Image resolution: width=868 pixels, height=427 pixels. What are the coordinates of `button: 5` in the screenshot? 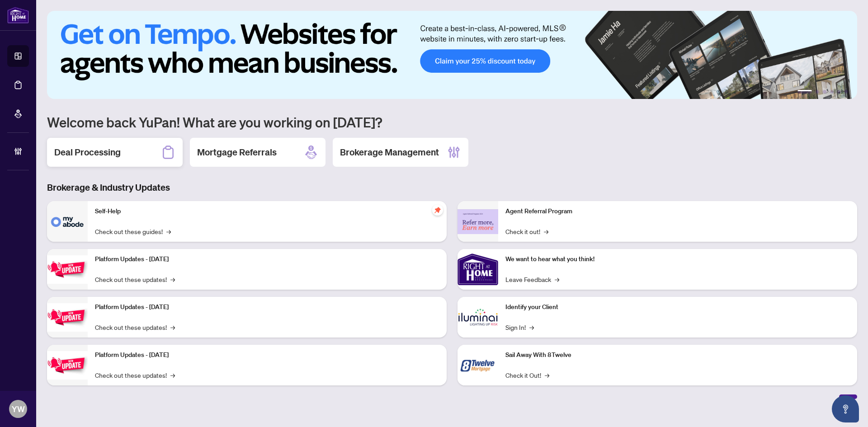 It's located at (839, 92).